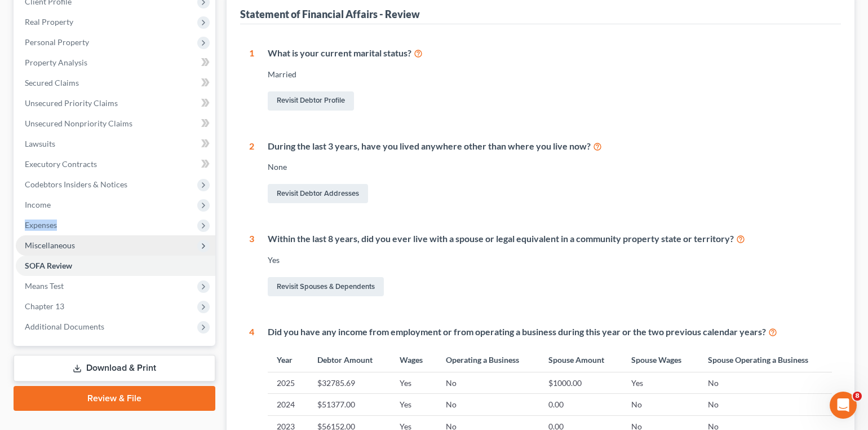  Describe the element at coordinates (49, 21) in the screenshot. I see `span: Real Property` at that location.